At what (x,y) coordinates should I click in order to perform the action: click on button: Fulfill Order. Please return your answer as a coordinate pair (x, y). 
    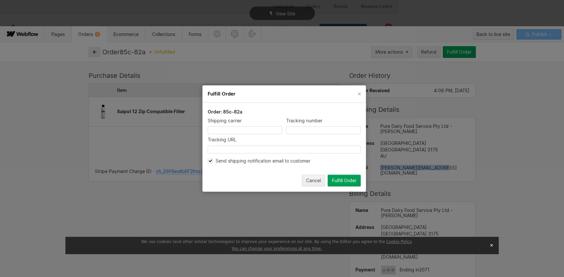
    Looking at the image, I should click on (344, 180).